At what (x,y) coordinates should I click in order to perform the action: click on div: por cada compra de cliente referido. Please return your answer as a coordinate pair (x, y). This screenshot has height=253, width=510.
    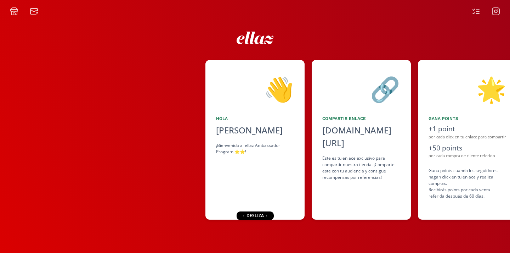
    Looking at the image, I should click on (468, 156).